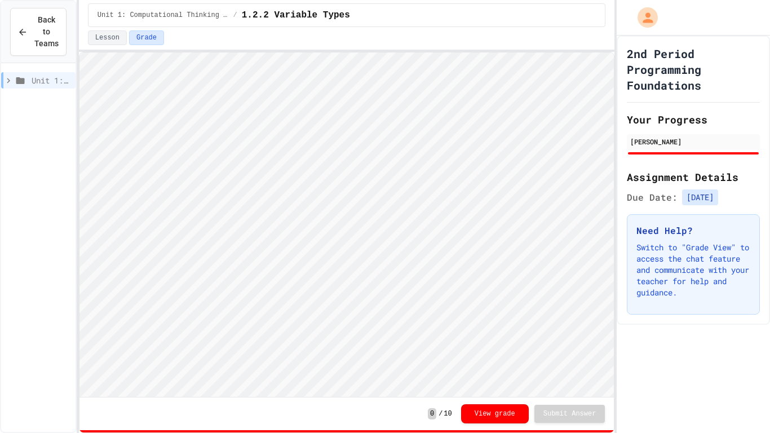  Describe the element at coordinates (296, 15) in the screenshot. I see `span: 1.2.2 Variable Types` at that location.